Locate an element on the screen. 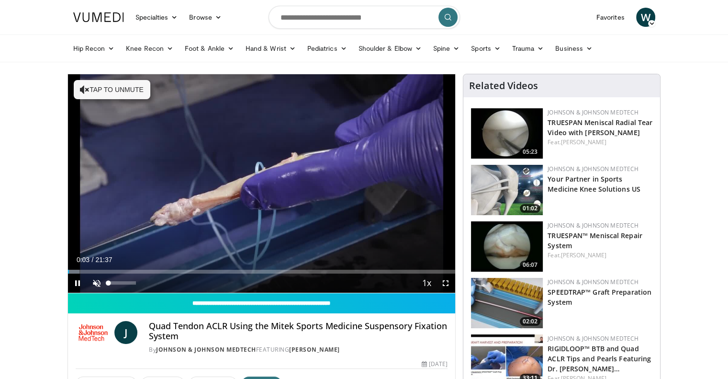  span: 21:37 is located at coordinates (103, 259).